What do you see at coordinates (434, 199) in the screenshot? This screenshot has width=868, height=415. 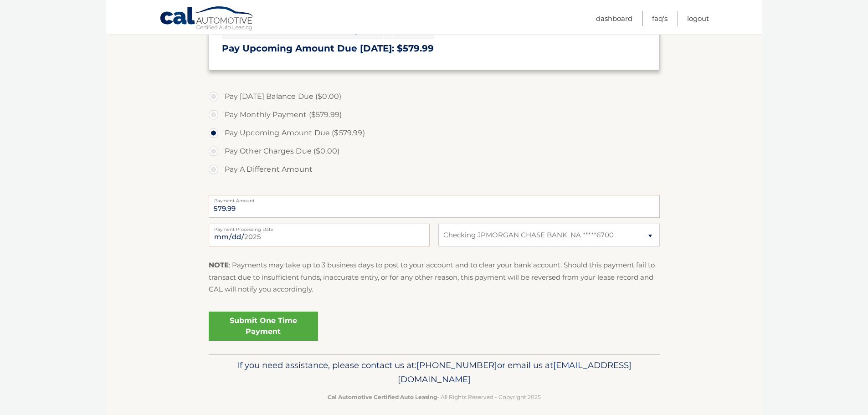 I see `label: Payment Amount` at bounding box center [434, 199].